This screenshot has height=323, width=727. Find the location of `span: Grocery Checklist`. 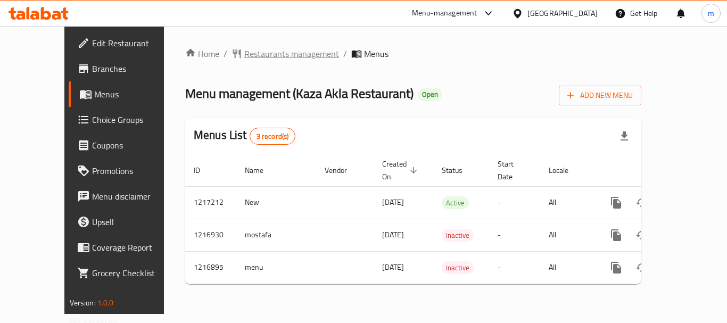

span: Grocery Checklist is located at coordinates (135, 273).